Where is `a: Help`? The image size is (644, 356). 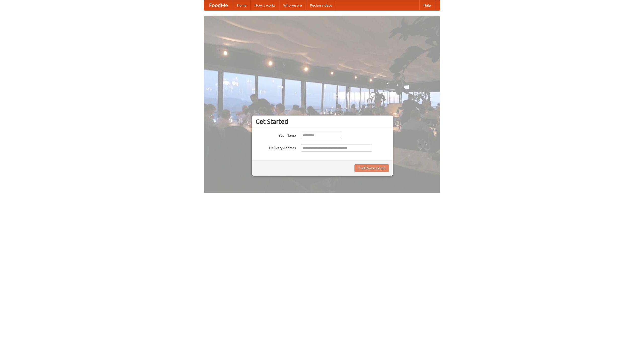
a: Help is located at coordinates (427, 5).